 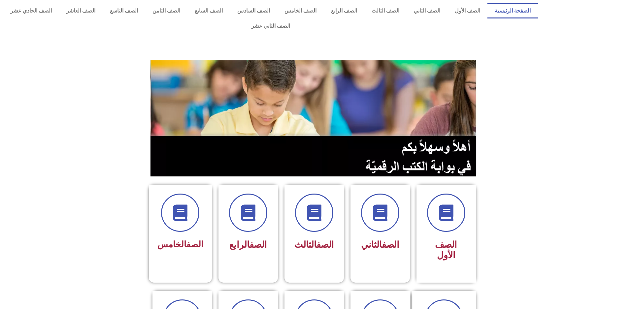 What do you see at coordinates (271, 26) in the screenshot?
I see `a: الصف الثاني عشر` at bounding box center [271, 26].